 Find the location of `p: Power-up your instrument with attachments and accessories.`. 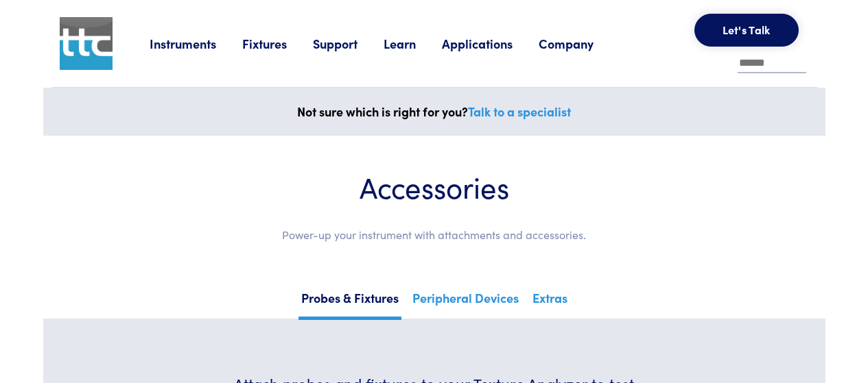

p: Power-up your instrument with attachments and accessories. is located at coordinates (434, 235).